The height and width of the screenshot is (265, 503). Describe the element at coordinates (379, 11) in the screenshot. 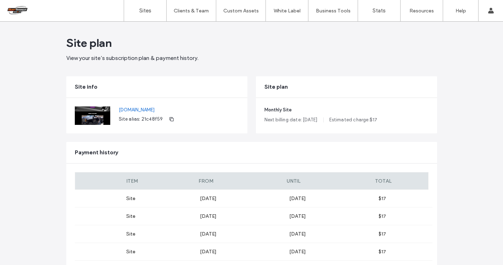

I see `label: Stats` at that location.